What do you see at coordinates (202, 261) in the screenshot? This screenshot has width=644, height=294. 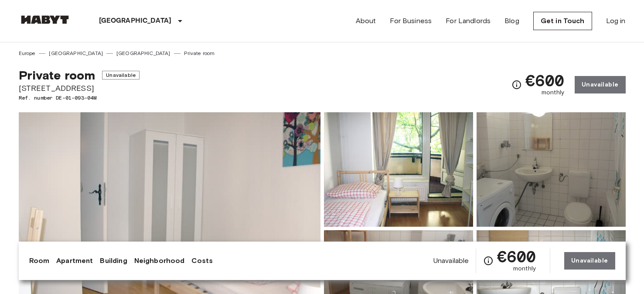 I see `a: Costs` at bounding box center [202, 261].